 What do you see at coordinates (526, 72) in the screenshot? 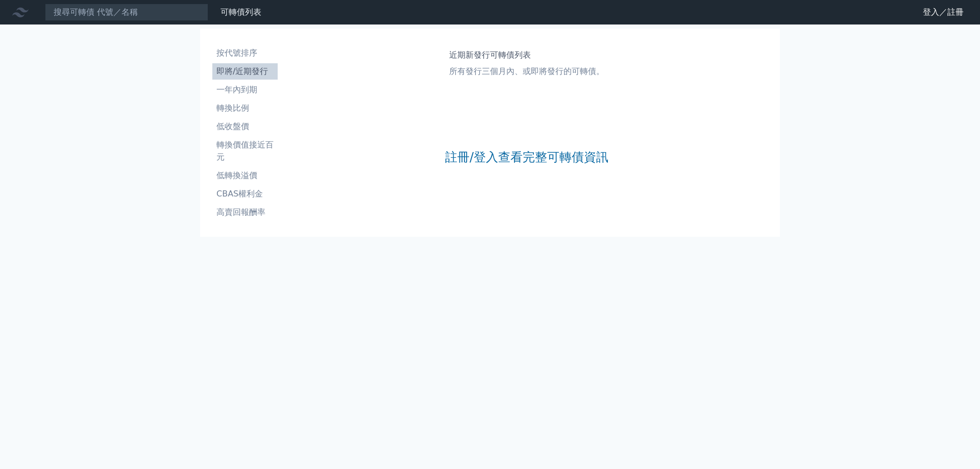
I see `p: 所有發行三個月內、或即將發行的可轉債。` at bounding box center [526, 72].